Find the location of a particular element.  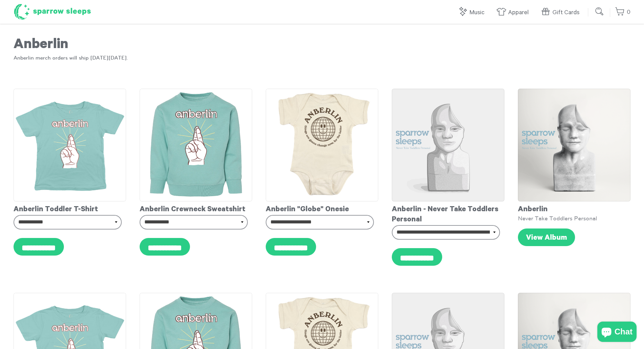

img: Anberlin_-_Fingers_Crossed_-_Toddler_T-shirt_grande.jpg is located at coordinates (69, 145).